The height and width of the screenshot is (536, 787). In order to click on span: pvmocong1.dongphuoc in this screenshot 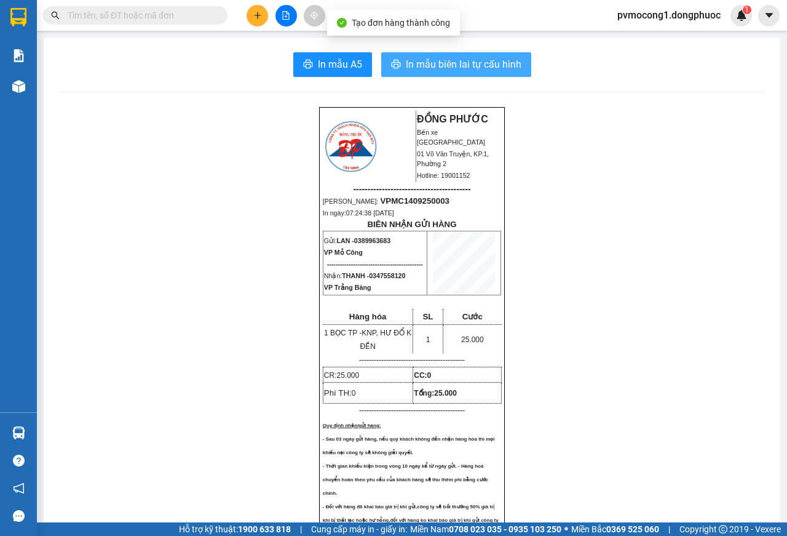, I will do `click(669, 15)`.